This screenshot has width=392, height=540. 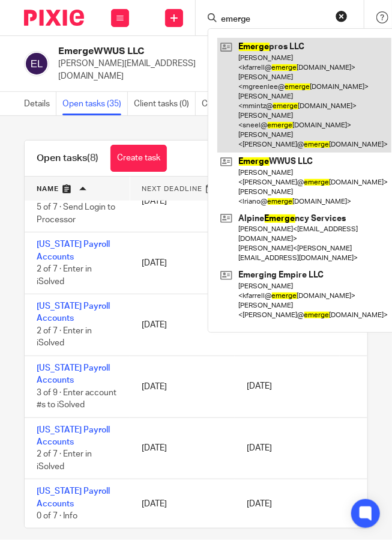 What do you see at coordinates (116, 51) in the screenshot?
I see `h2: EmergeWWUS LLC` at bounding box center [116, 51].